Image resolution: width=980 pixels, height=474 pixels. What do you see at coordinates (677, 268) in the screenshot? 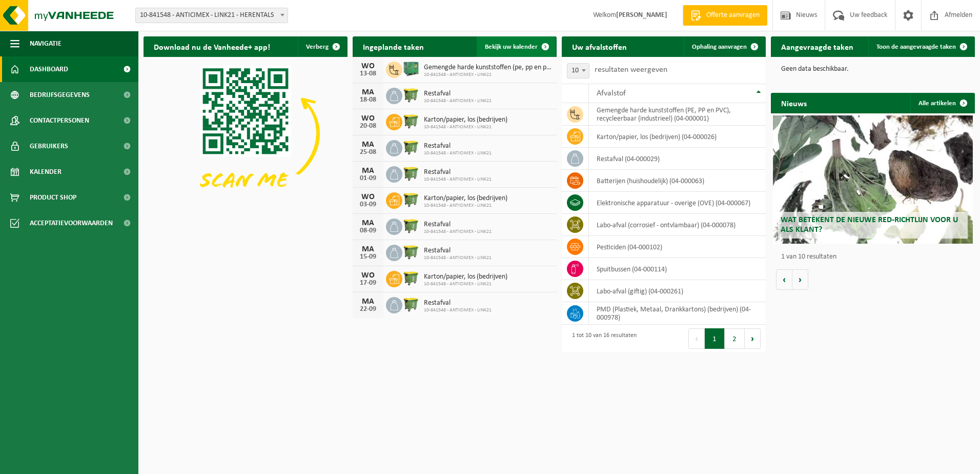
I see `td: spuitbussen (04-000114)` at bounding box center [677, 268].